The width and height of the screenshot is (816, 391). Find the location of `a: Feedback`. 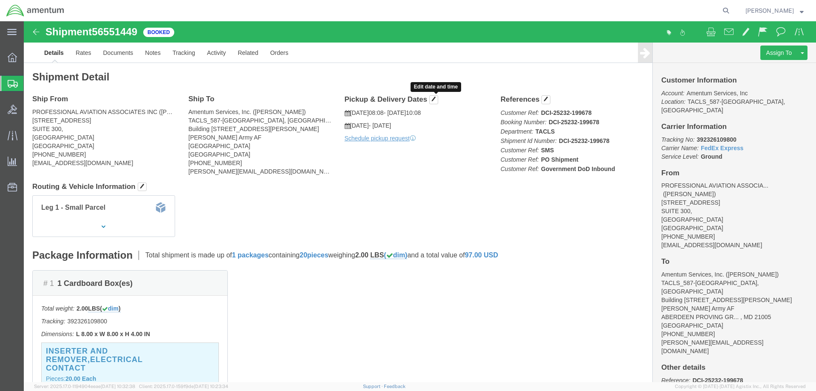

a: Feedback is located at coordinates (394, 386).